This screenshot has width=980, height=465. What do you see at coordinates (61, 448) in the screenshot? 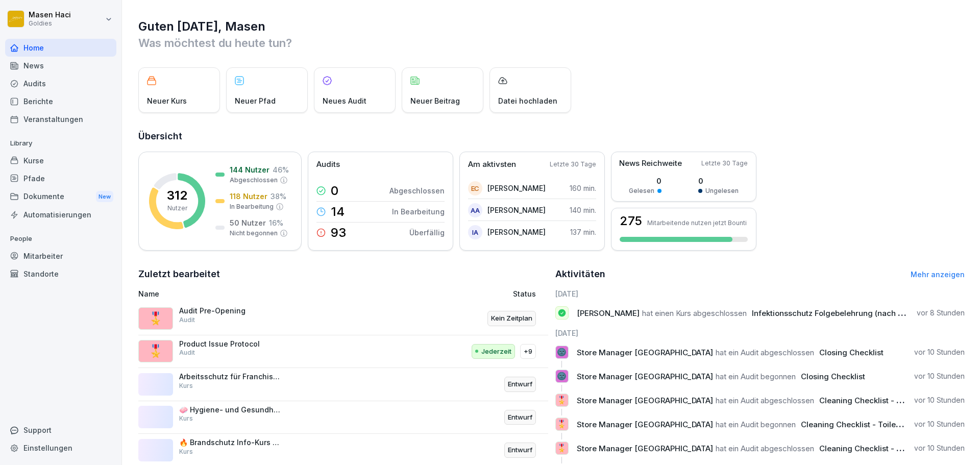
I see `div: Einstellungen` at bounding box center [61, 448].